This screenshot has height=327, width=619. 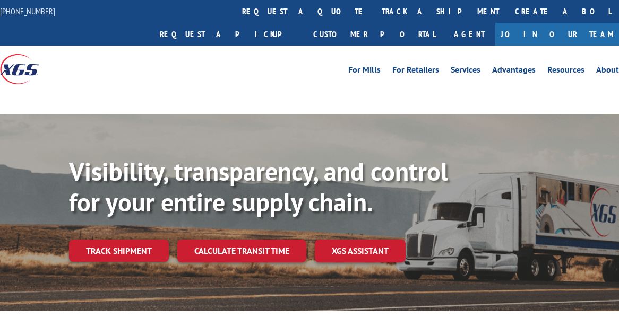 I want to click on a: For Retailers, so click(x=416, y=72).